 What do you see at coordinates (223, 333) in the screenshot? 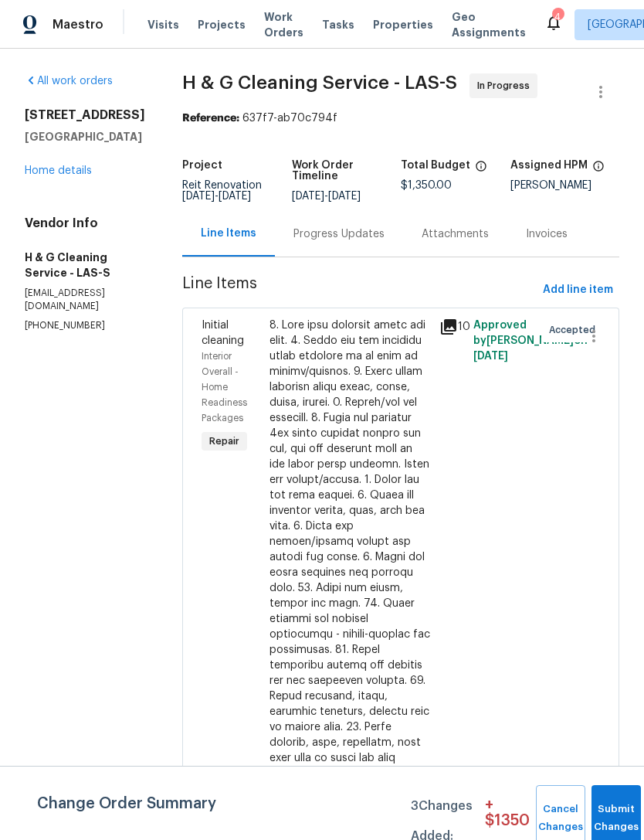
I see `span: Initial cleaning` at bounding box center [223, 333].